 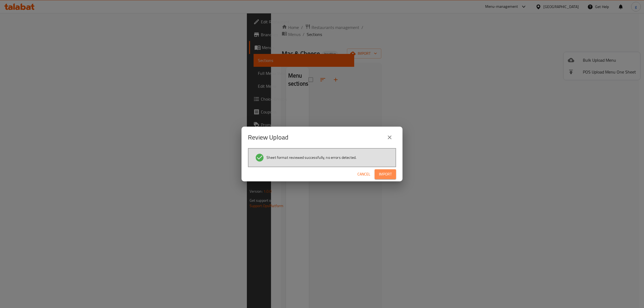 I want to click on h2: Review Upload, so click(x=268, y=137).